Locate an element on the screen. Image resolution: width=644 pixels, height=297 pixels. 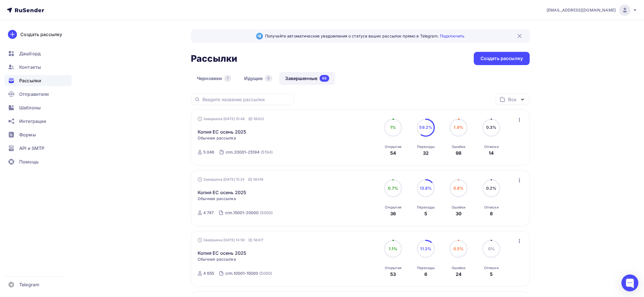
a: crm.10001-15000 (5000) is located at coordinates (249, 273).